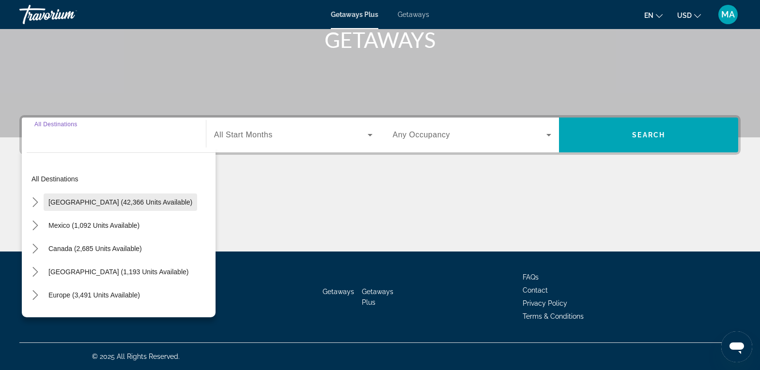 This screenshot has width=760, height=370. I want to click on div: Destination options, so click(119, 232).